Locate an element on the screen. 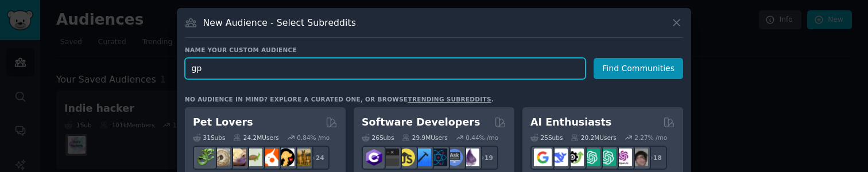  img: csharp is located at coordinates (374, 157).